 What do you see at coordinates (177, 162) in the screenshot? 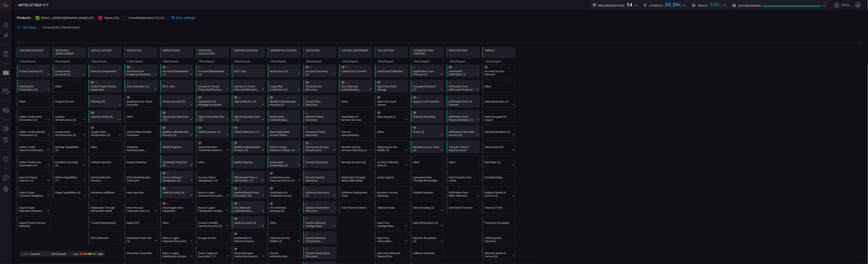
I see `div: T1053: Scheduled Task/Job` at bounding box center [177, 162].